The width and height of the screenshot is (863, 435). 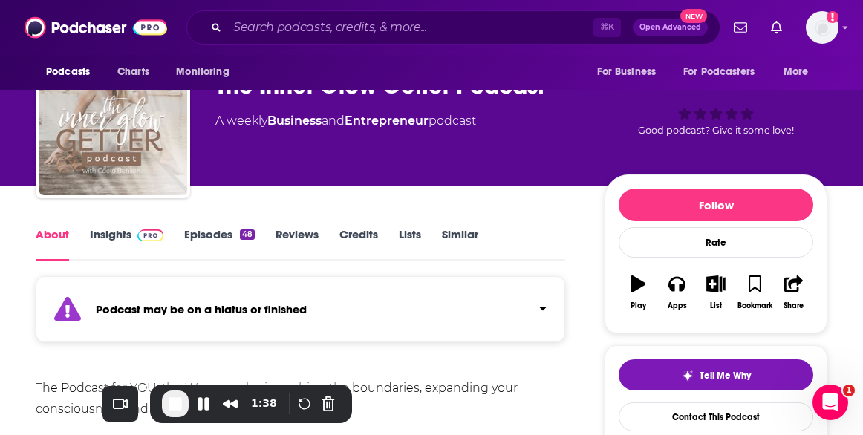 I want to click on a: Contact This Podcast, so click(x=716, y=417).